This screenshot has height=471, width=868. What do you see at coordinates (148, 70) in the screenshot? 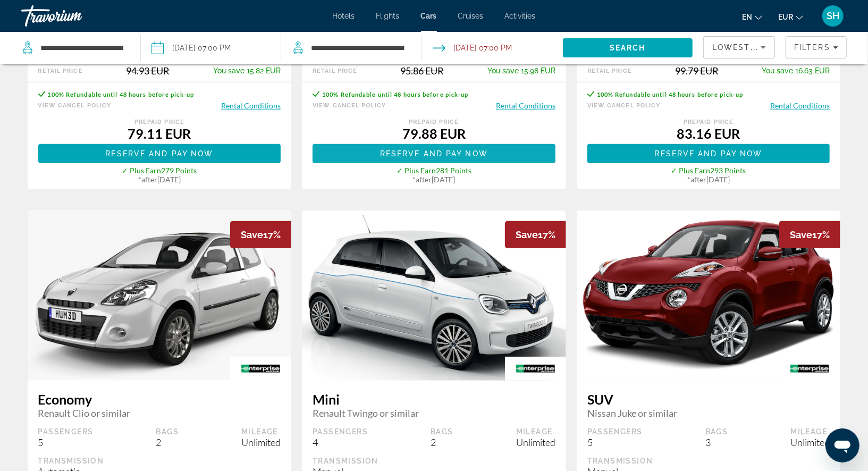
I see `div: 94.93 EUR` at bounding box center [148, 70].